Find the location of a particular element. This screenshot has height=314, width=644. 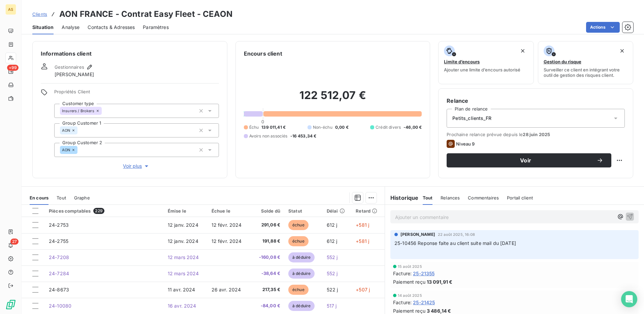

img: Logo LeanPay is located at coordinates (11, 304).